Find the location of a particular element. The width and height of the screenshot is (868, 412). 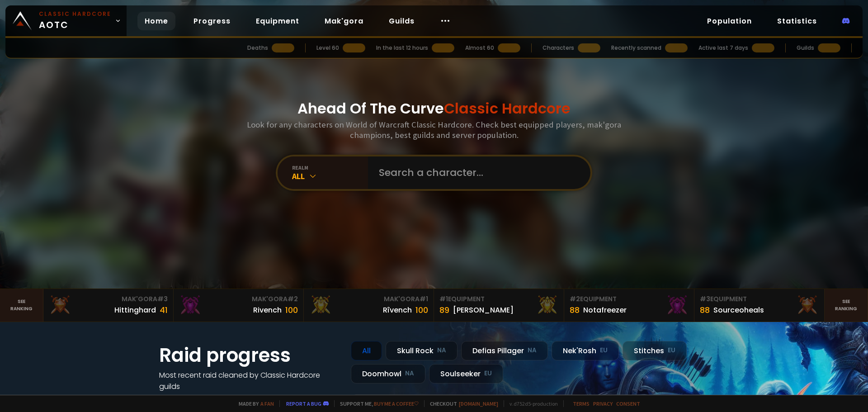

div: Nek'Rosh is located at coordinates (585, 351).